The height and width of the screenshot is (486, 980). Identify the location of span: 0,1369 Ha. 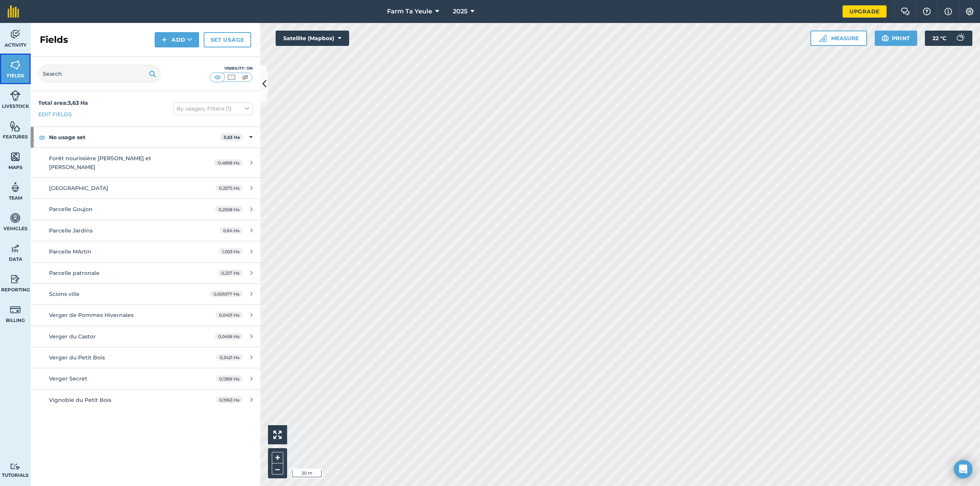
(229, 379).